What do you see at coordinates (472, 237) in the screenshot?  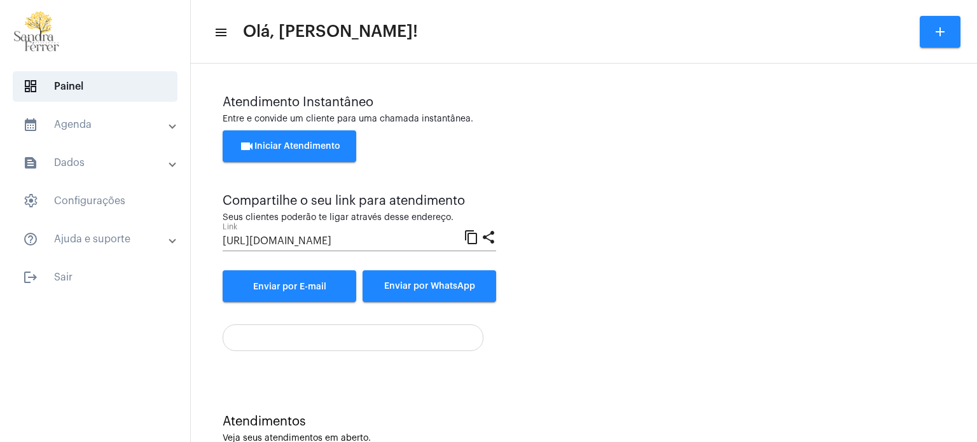 I see `mat-icon: content_copy` at bounding box center [472, 237].